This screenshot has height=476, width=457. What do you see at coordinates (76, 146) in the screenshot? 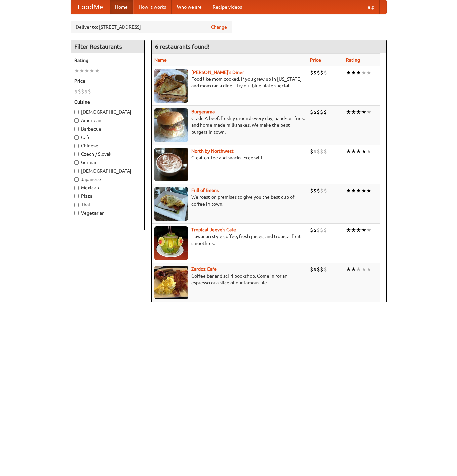
I see `input: Chinese` at bounding box center [76, 146].